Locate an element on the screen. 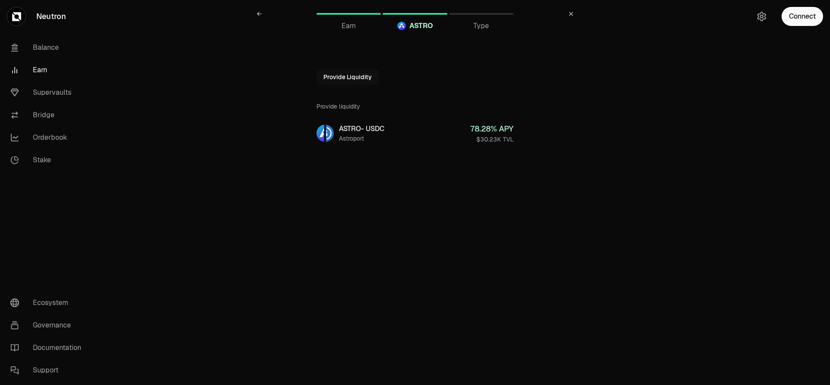  button: Provide Liquidity is located at coordinates (348, 77).